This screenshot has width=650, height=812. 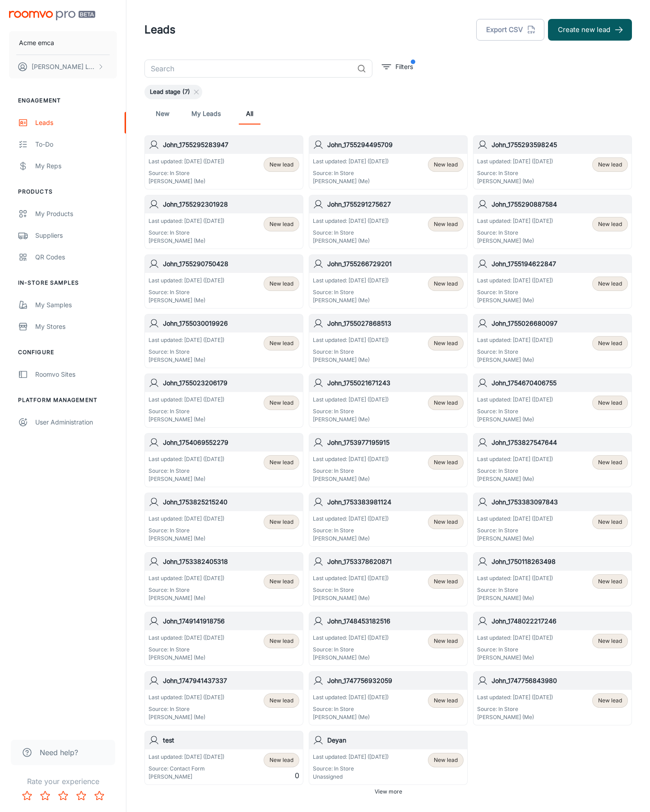 I want to click on button: Create new lead, so click(x=590, y=30).